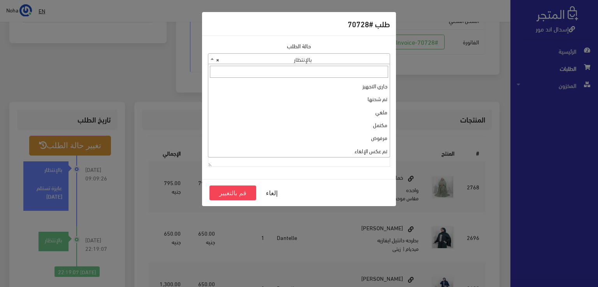  I want to click on li: تم عكس الإلغاء, so click(299, 151).